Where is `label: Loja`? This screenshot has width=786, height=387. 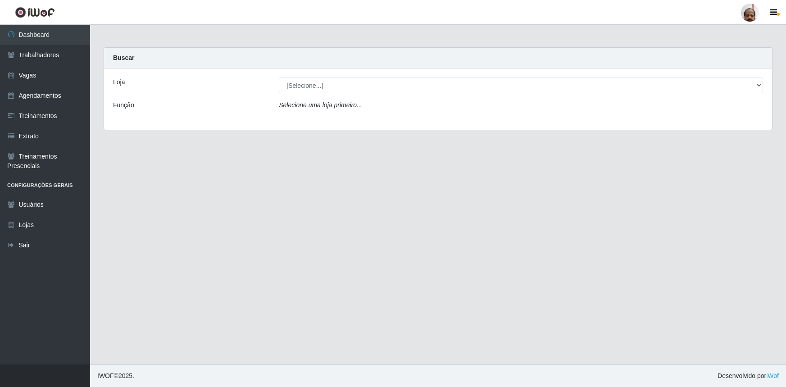
label: Loja is located at coordinates (119, 82).